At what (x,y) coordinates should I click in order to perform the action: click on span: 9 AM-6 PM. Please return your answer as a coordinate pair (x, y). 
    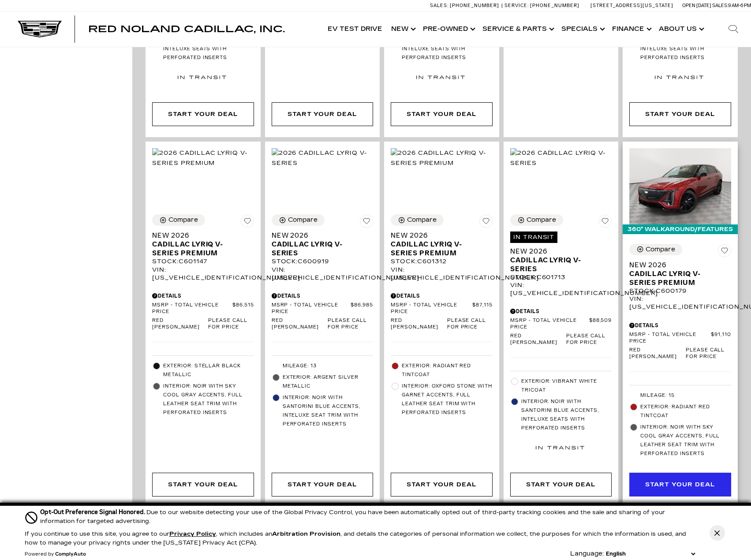
    Looking at the image, I should click on (740, 5).